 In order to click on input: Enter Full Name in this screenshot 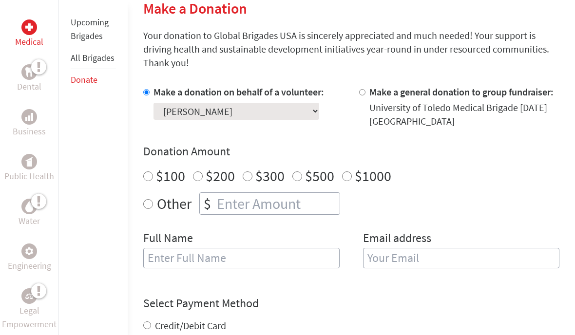, I will do `click(241, 258)`.